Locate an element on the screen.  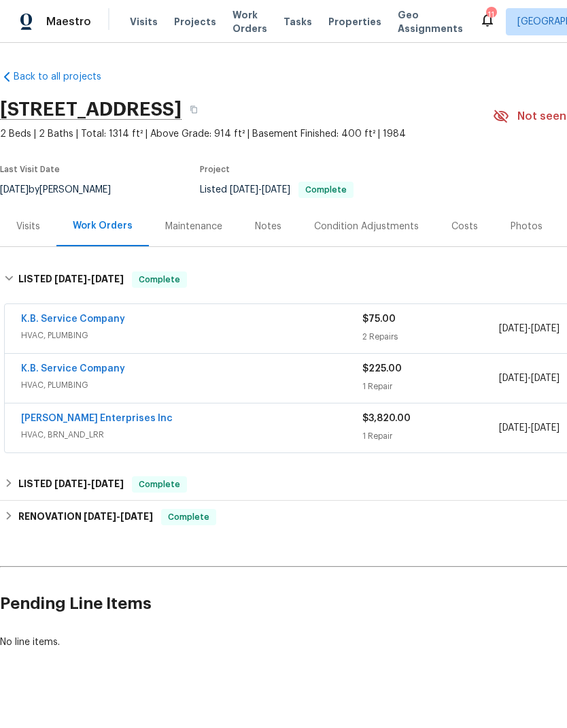
div: 11 is located at coordinates (491, 15).